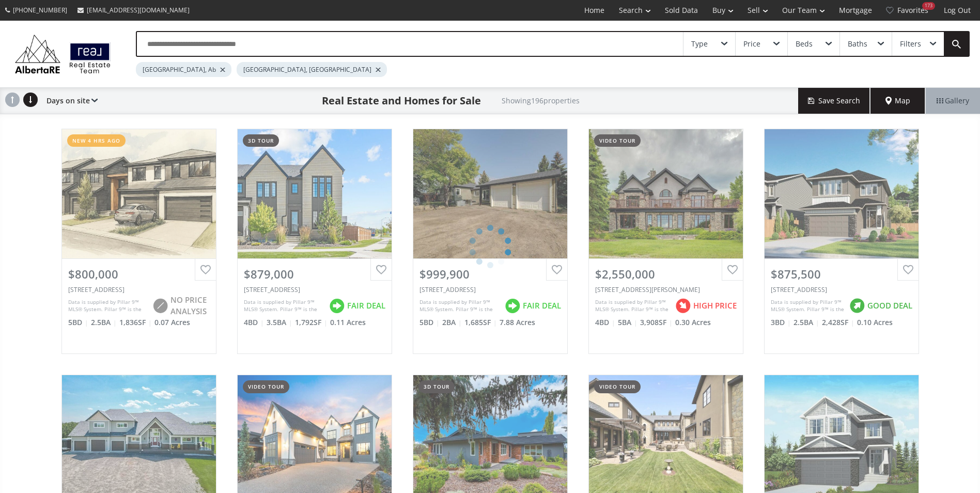  I want to click on div: Gallery, so click(952, 101).